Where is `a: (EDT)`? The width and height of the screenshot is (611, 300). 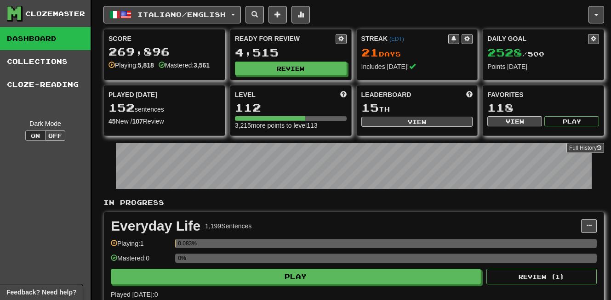 a: (EDT) is located at coordinates (397, 39).